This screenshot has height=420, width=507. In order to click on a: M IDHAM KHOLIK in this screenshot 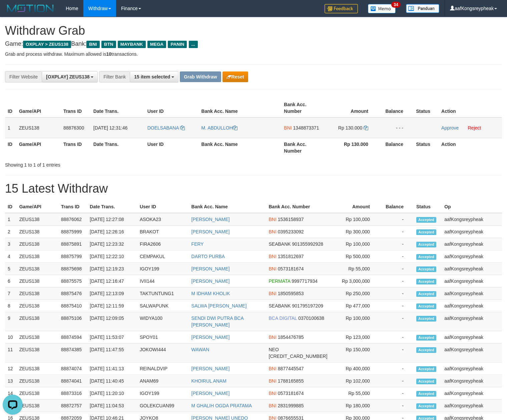, I will do `click(211, 294)`.